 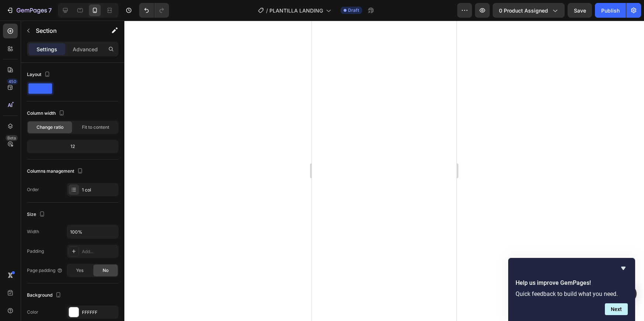 What do you see at coordinates (80, 271) in the screenshot?
I see `span: Yes` at bounding box center [80, 271].